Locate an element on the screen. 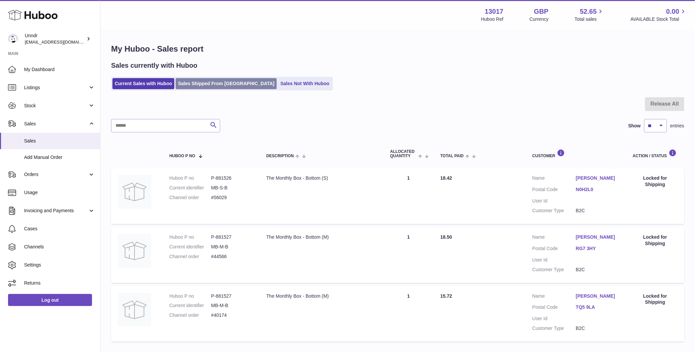 This screenshot has width=695, height=352. span: Channels is located at coordinates (60, 246).